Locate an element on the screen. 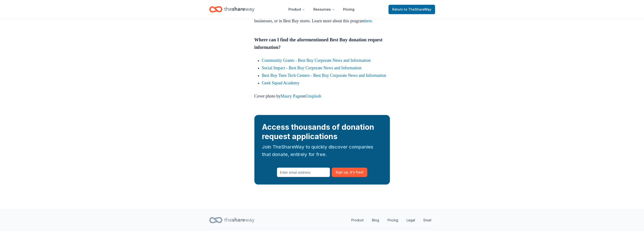  button: Sign up, it's free! is located at coordinates (349, 172).